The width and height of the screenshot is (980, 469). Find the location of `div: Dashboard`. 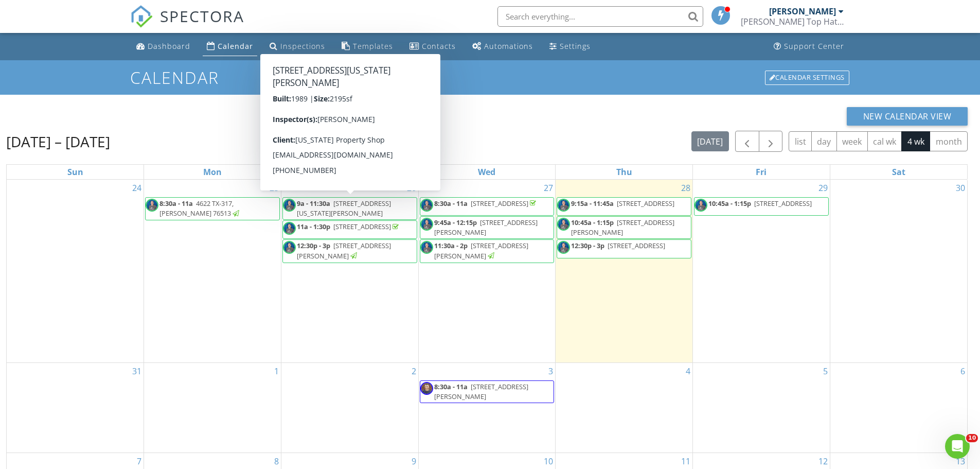

div: Dashboard is located at coordinates (169, 46).